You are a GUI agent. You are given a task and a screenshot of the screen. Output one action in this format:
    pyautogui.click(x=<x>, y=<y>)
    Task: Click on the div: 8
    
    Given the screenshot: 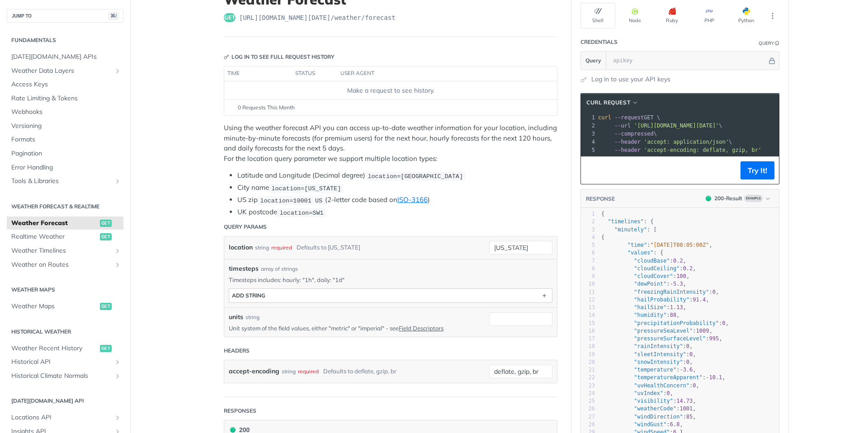 What is the action you would take?
    pyautogui.click(x=587, y=268)
    